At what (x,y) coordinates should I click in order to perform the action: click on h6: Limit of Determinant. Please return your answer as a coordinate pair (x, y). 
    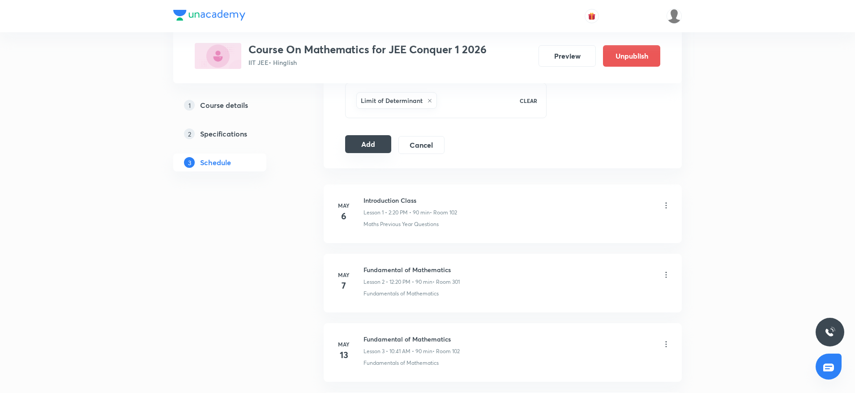
    Looking at the image, I should click on (392, 100).